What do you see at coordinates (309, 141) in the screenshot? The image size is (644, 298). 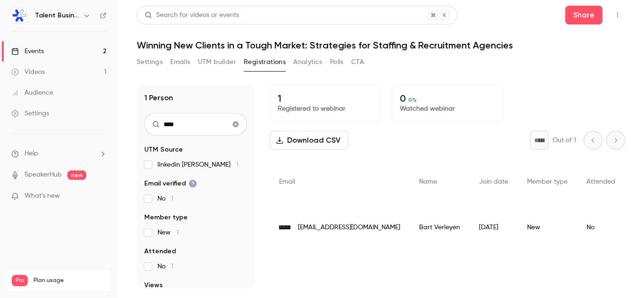 I see `button: Download CSV` at bounding box center [309, 141].